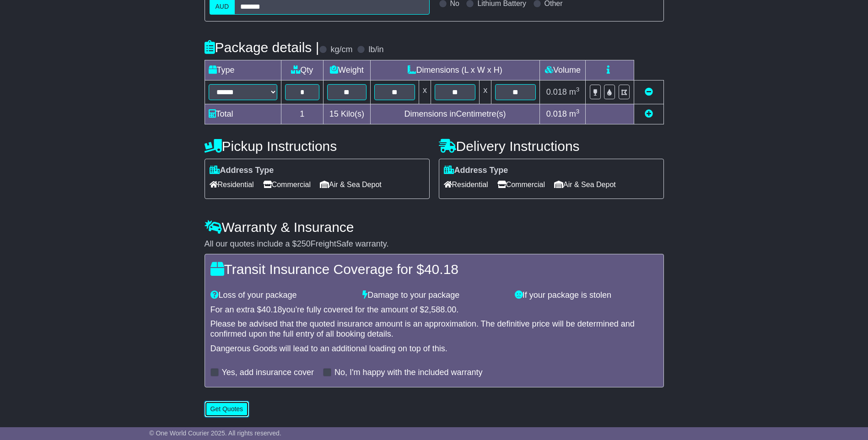 Image resolution: width=868 pixels, height=440 pixels. Describe the element at coordinates (347, 70) in the screenshot. I see `td: Weight` at that location.